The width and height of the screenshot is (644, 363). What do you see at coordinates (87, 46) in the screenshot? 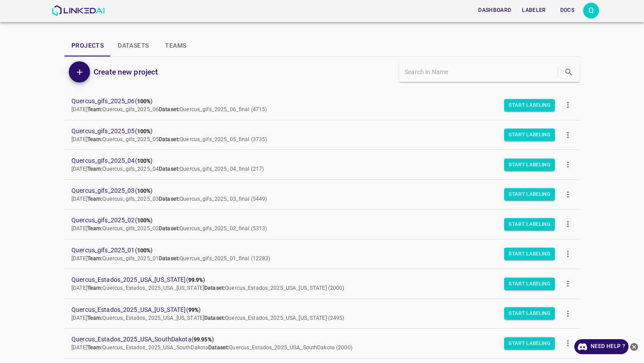
I see `button: Projects` at bounding box center [87, 46].